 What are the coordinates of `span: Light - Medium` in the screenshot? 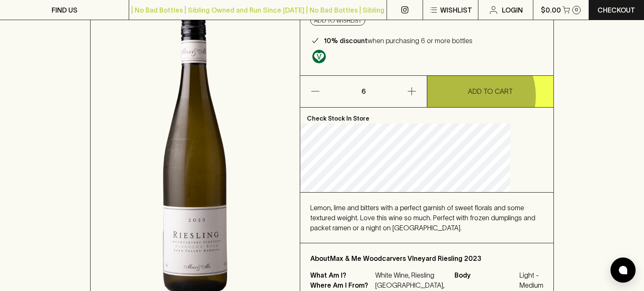 It's located at (531, 280).